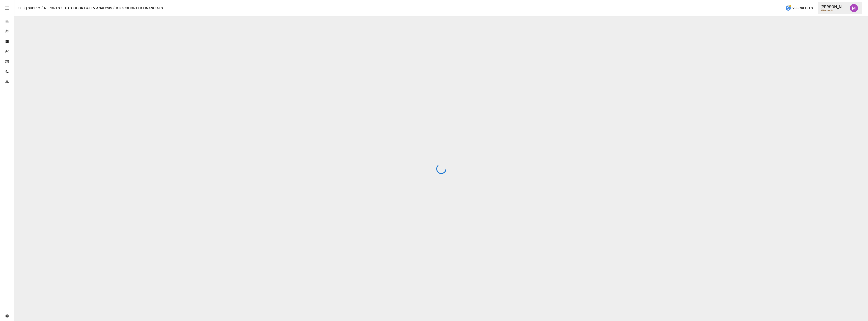 This screenshot has height=321, width=868. I want to click on button: Reports, so click(52, 8).